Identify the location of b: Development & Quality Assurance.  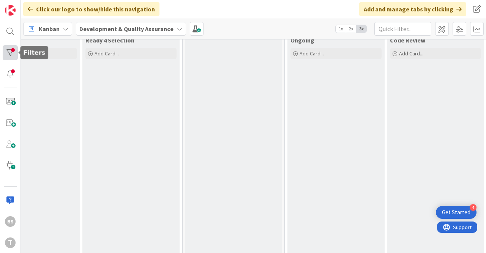
(127, 29).